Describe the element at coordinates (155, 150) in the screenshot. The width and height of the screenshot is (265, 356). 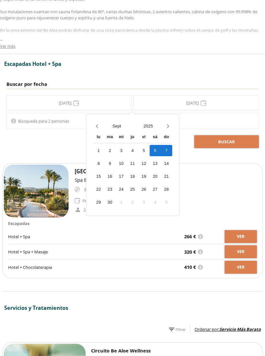
I see `div: 6` at that location.